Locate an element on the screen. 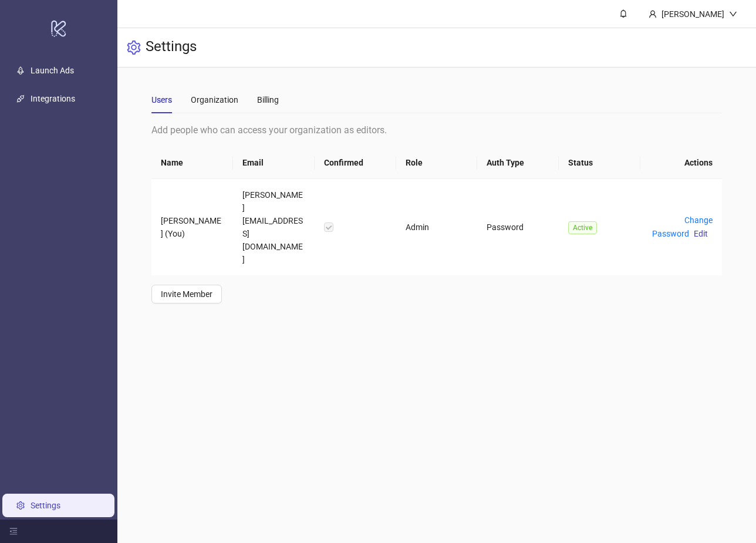 The image size is (756, 543). span: menu-fold is located at coordinates (14, 531).